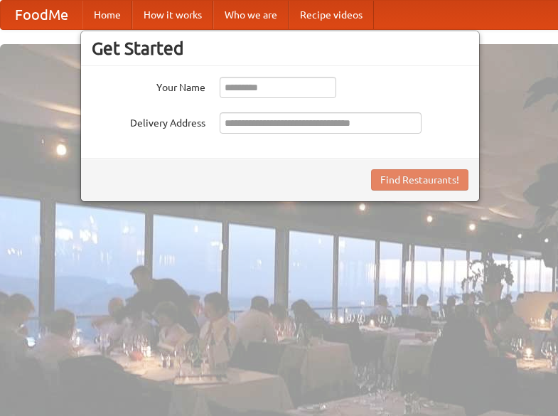  I want to click on a: Home, so click(107, 15).